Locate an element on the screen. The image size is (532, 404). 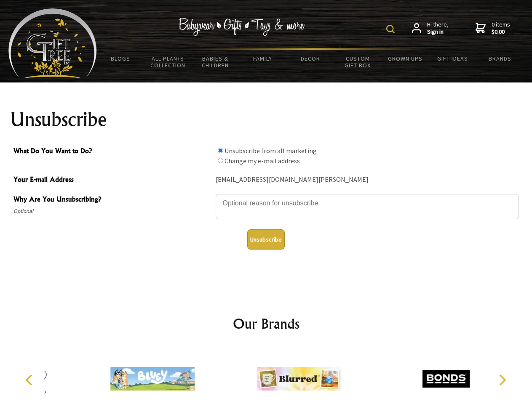
span: Your E-mail Address is located at coordinates (113, 180).